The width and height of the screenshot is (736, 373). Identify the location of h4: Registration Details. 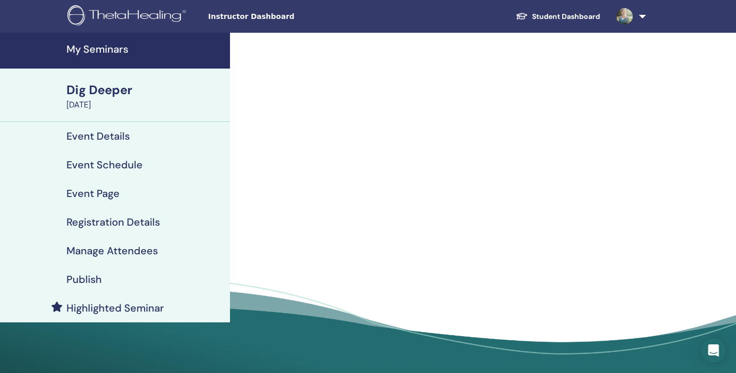
(113, 222).